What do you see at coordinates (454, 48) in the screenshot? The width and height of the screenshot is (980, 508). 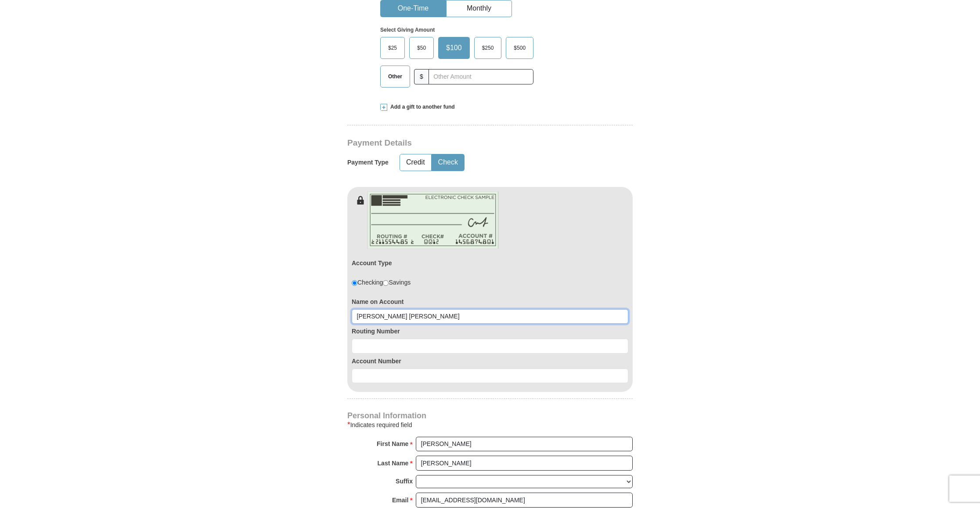 I see `span: $100` at bounding box center [454, 48].